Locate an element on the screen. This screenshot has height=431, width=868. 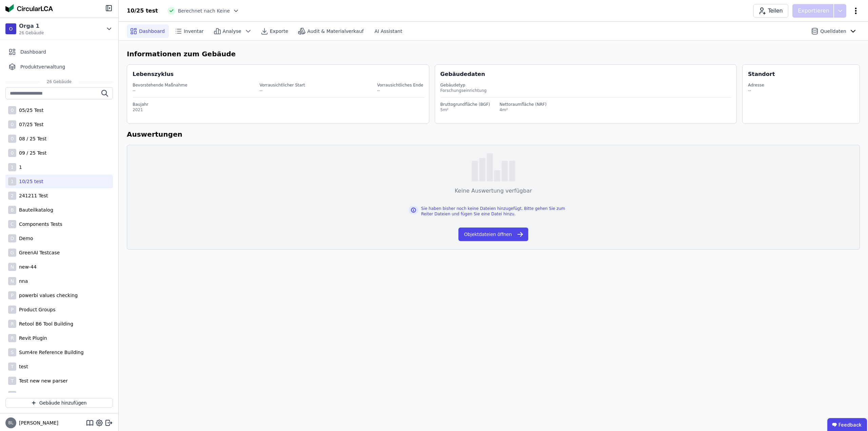
div: 05/25 Test is located at coordinates (30, 110).